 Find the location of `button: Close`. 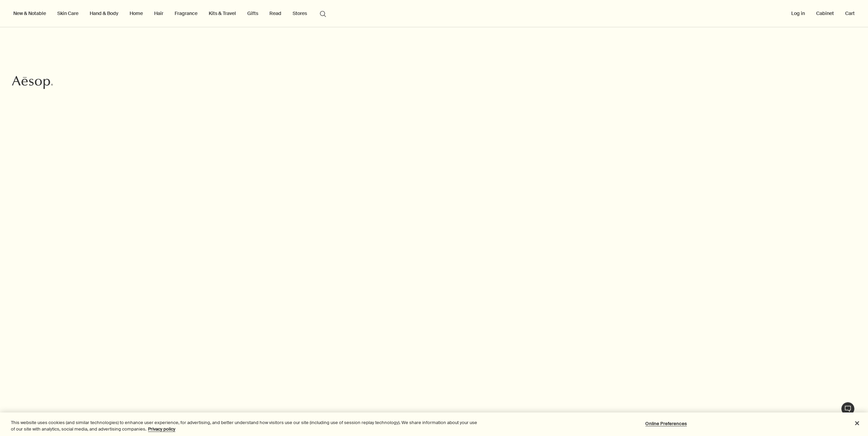

button: Close is located at coordinates (857, 423).